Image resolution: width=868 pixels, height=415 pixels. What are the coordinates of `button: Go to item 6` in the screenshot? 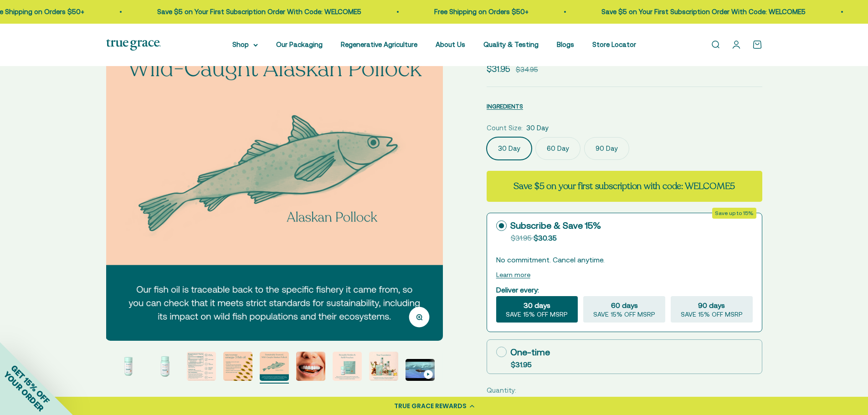 It's located at (274, 368).